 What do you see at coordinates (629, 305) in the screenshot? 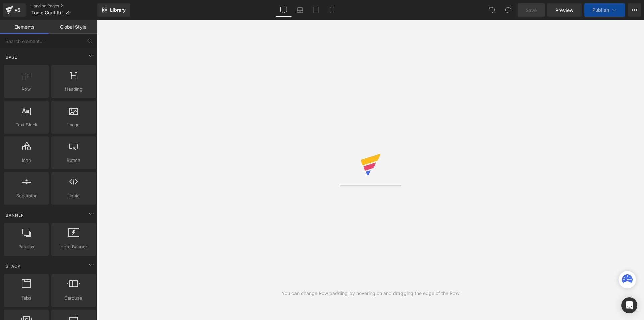
I see `div: Open Intercom Messenger` at bounding box center [629, 305].